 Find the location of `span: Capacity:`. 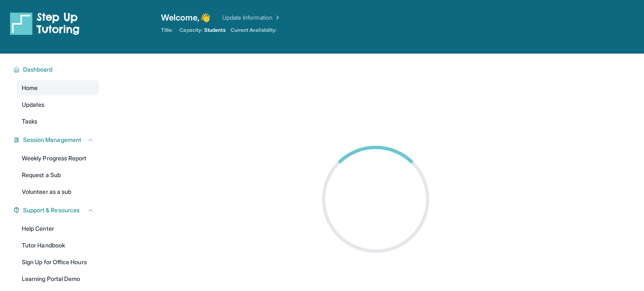

span: Capacity: is located at coordinates (191, 30).